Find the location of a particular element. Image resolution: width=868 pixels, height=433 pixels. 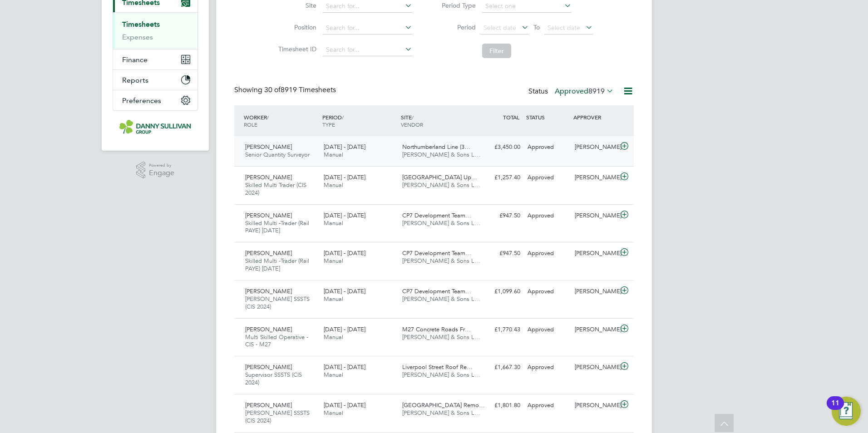

span: Reports is located at coordinates (136, 80).